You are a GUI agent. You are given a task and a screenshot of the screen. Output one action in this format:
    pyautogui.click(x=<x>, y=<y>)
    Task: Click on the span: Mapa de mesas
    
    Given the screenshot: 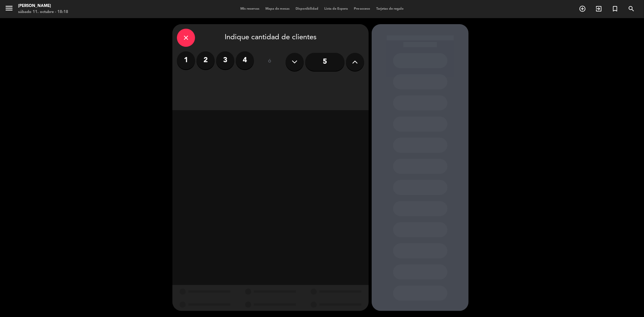 What is the action you would take?
    pyautogui.click(x=277, y=9)
    